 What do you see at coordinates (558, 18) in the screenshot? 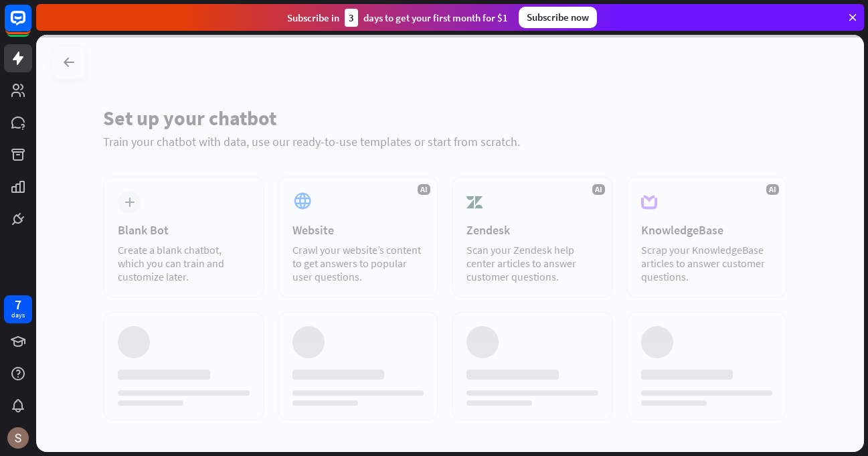
I see `div: Subscribe now` at bounding box center [558, 18].